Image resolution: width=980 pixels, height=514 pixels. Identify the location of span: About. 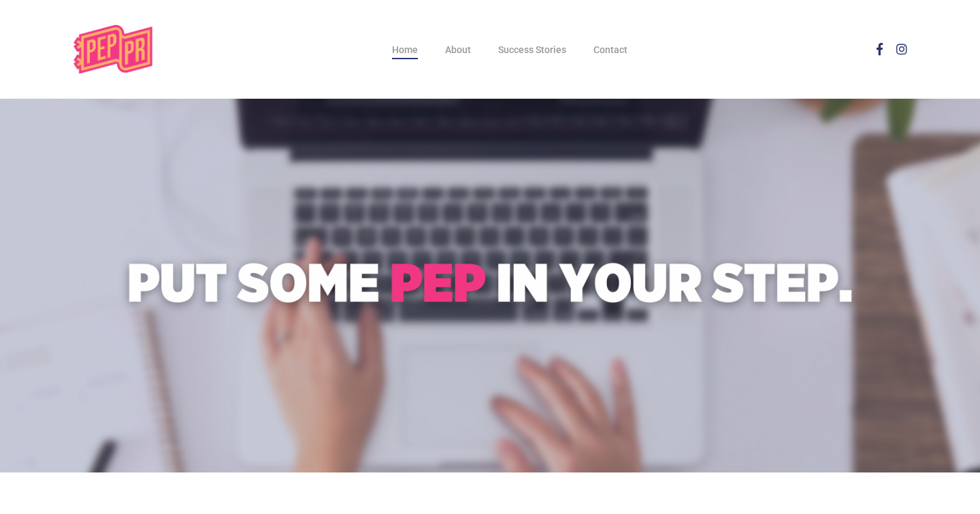
(458, 49).